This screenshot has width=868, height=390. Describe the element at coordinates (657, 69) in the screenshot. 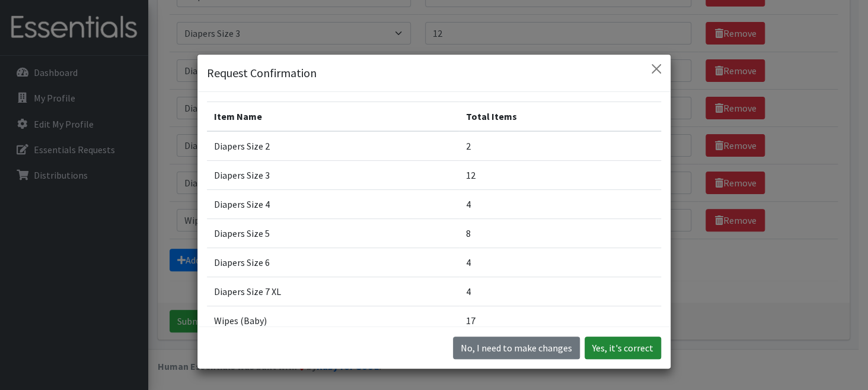

I see `button: Close` at that location.